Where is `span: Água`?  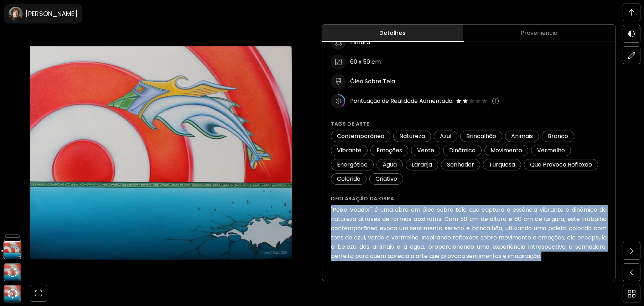
span: Água is located at coordinates (390, 165).